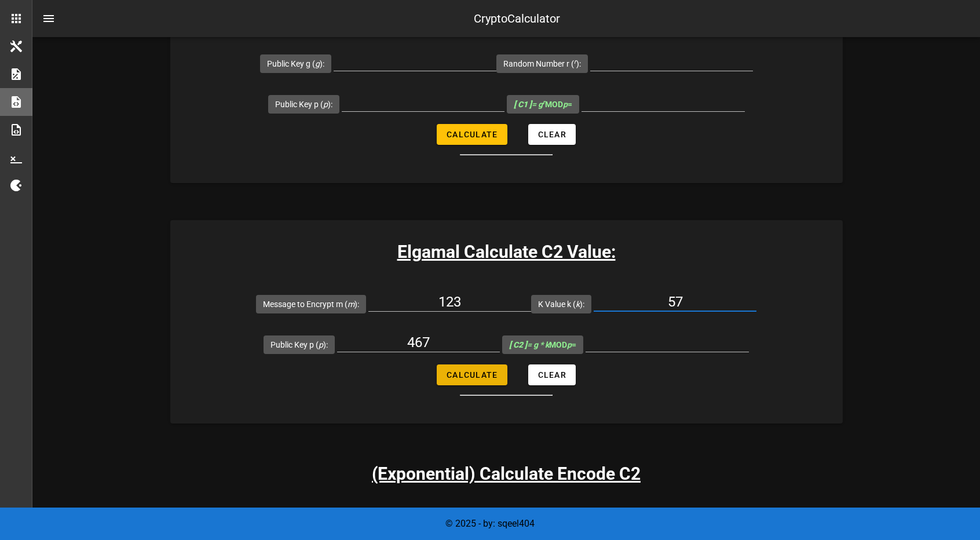 The image size is (980, 540). I want to click on b: [ C1 ], so click(523, 104).